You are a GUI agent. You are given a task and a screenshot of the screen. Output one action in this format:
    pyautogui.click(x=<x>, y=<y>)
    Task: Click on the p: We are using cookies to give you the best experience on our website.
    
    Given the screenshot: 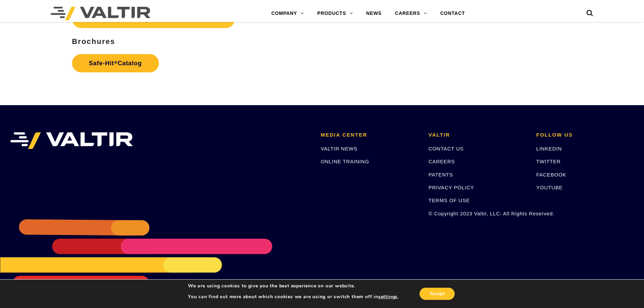 What is the action you would take?
    pyautogui.click(x=293, y=286)
    